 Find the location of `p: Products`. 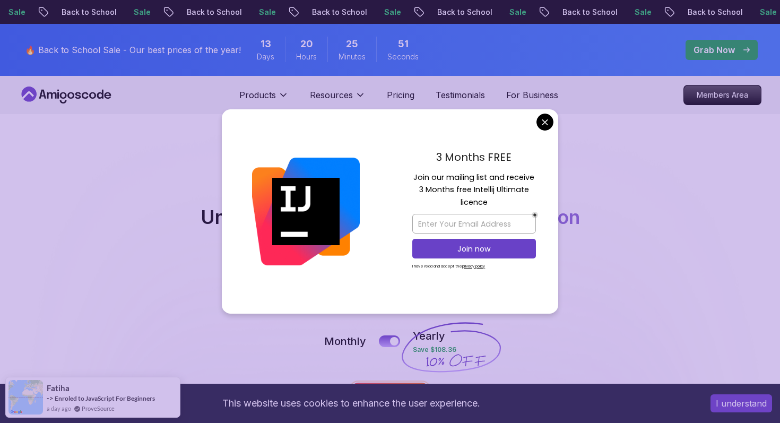

p: Products is located at coordinates (257, 95).